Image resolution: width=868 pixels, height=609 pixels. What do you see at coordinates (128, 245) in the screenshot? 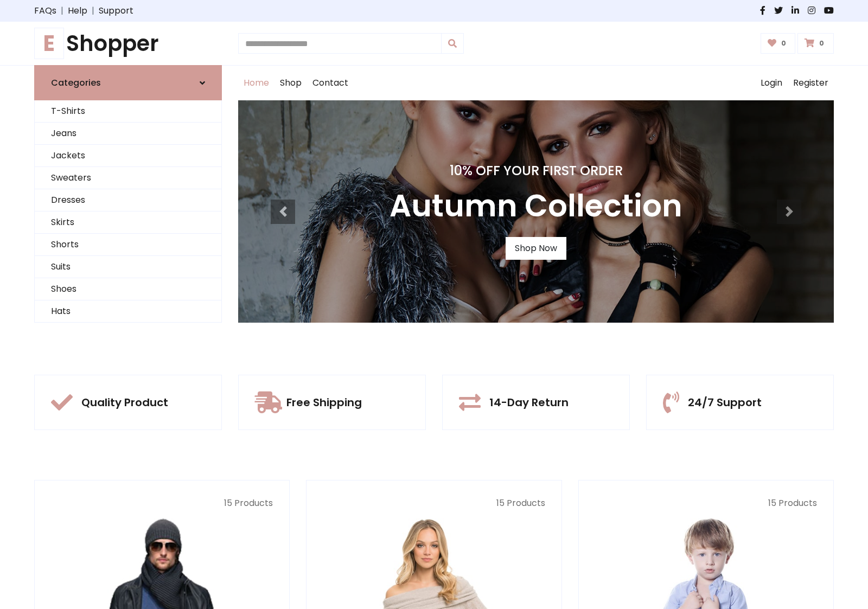
I see `a: Shorts` at bounding box center [128, 245].